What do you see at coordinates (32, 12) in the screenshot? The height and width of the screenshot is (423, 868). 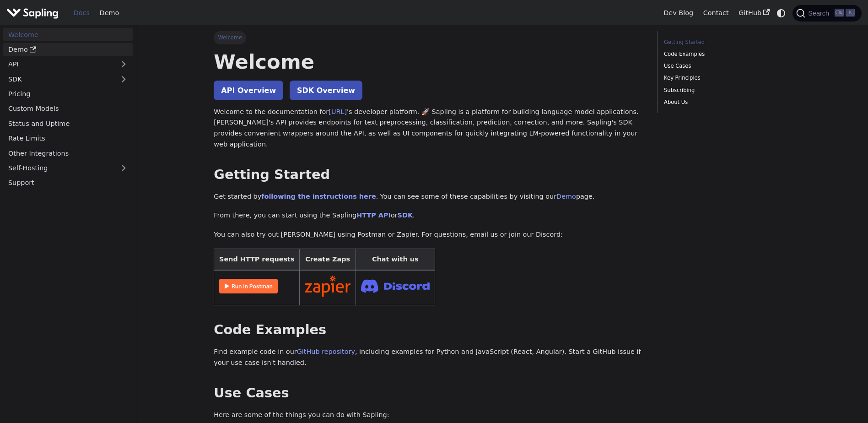 I see `img: Sapling.ai` at bounding box center [32, 12].